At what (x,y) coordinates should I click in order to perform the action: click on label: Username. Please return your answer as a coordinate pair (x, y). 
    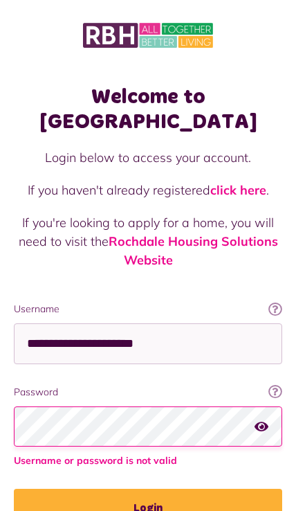
    Looking at the image, I should click on (148, 309).